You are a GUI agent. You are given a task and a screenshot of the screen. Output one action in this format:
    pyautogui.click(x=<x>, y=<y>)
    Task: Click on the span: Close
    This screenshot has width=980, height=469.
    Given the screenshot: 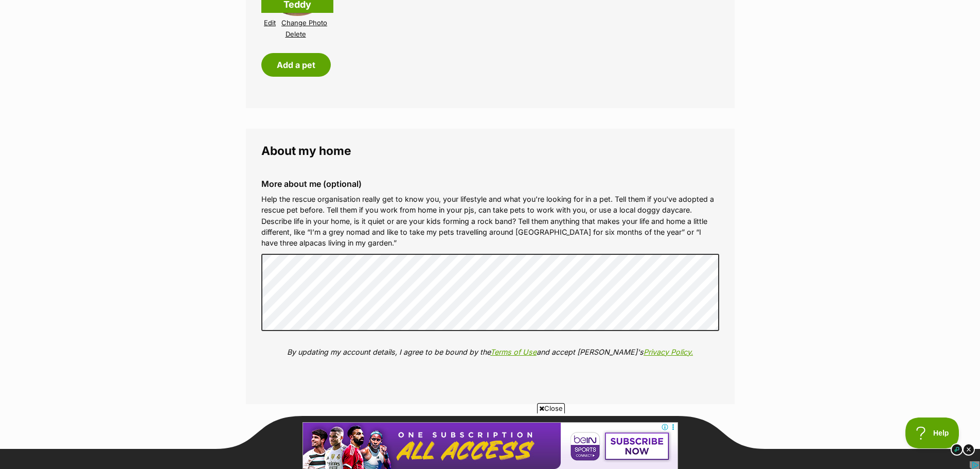 What is the action you would take?
    pyautogui.click(x=551, y=408)
    